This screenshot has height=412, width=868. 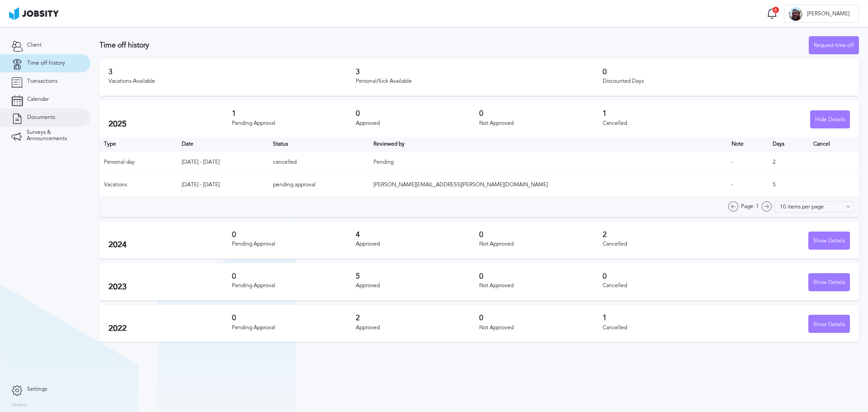 I want to click on td: Vacations, so click(x=139, y=185).